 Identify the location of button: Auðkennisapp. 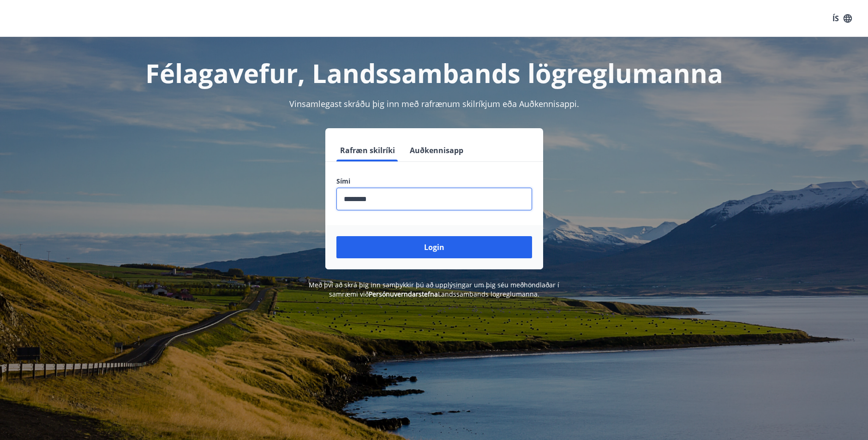
(437, 150).